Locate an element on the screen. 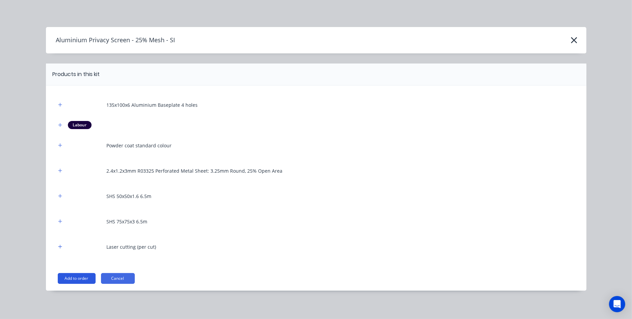 This screenshot has width=632, height=319. div: Labour is located at coordinates (80, 125).